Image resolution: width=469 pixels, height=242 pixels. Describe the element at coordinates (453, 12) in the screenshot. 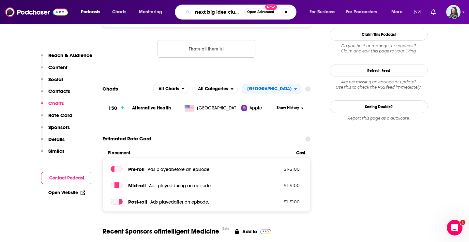

I see `button: Show profile menu` at that location.